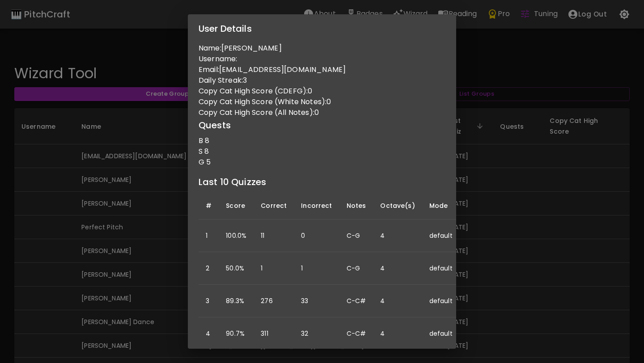 This screenshot has width=644, height=363. Describe the element at coordinates (316, 333) in the screenshot. I see `td: 32` at that location.